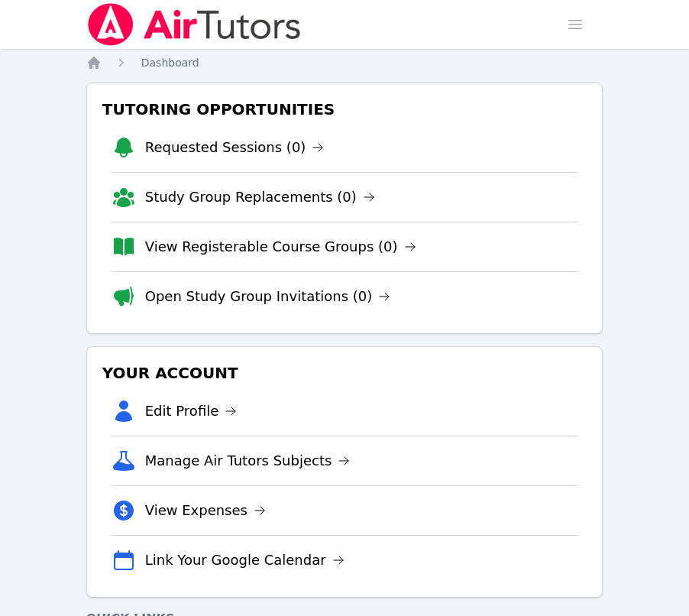  What do you see at coordinates (206, 510) in the screenshot?
I see `a: View Expenses` at bounding box center [206, 510].